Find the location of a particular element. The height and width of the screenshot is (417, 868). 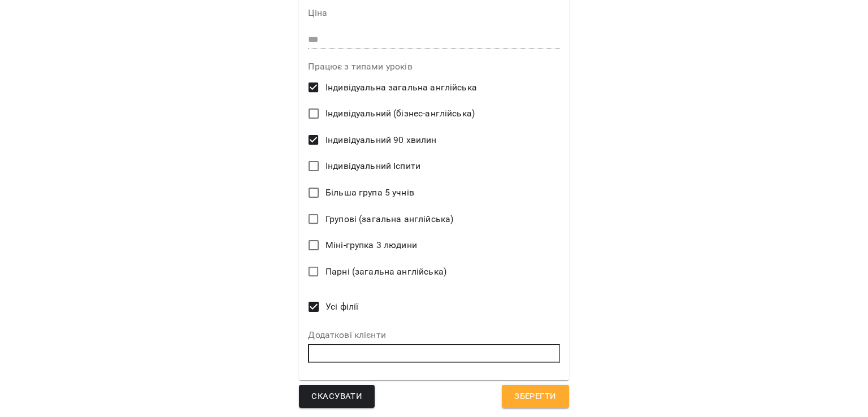

span: Міні-групка 3 людини is located at coordinates (371, 245).